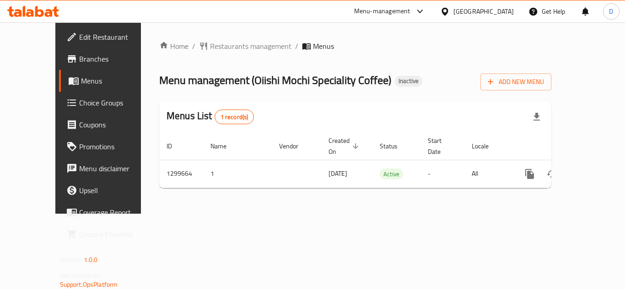 The image size is (625, 289). Describe the element at coordinates (116, 169) in the screenshot. I see `span: Menu disclaimer` at that location.